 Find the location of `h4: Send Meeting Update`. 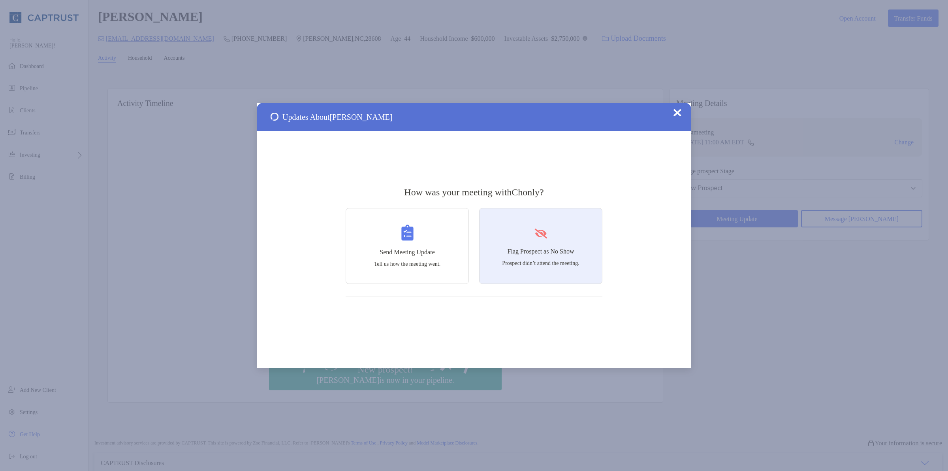

h4: Send Meeting Update is located at coordinates (407, 252).